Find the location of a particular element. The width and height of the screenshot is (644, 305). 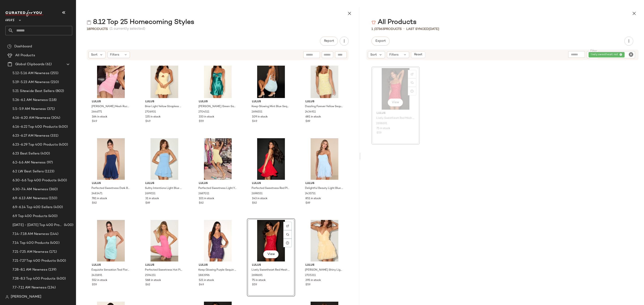

img: 2705311_01_hero_2025-07-22.jpg is located at coordinates (324, 241).